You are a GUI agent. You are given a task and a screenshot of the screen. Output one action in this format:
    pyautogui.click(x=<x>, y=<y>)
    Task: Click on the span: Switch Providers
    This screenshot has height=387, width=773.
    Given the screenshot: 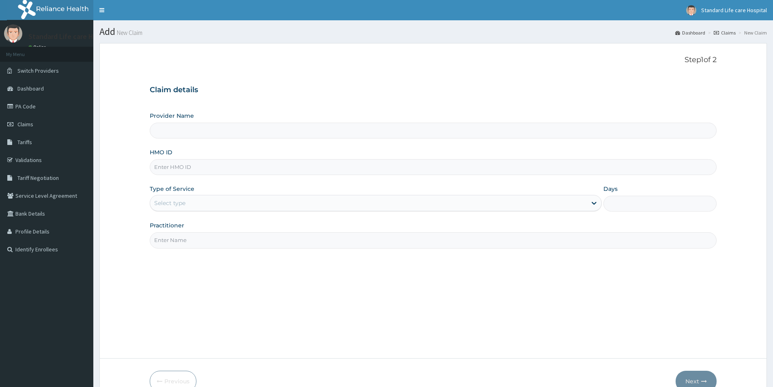 What is the action you would take?
    pyautogui.click(x=38, y=71)
    